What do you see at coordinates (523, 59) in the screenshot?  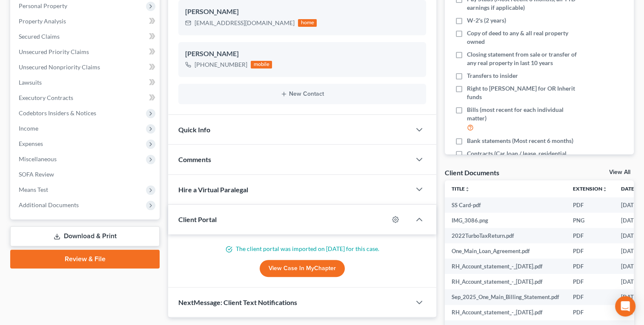 I see `span: Closing statement from sale or transfer of any real property in last 10 years` at bounding box center [523, 59].